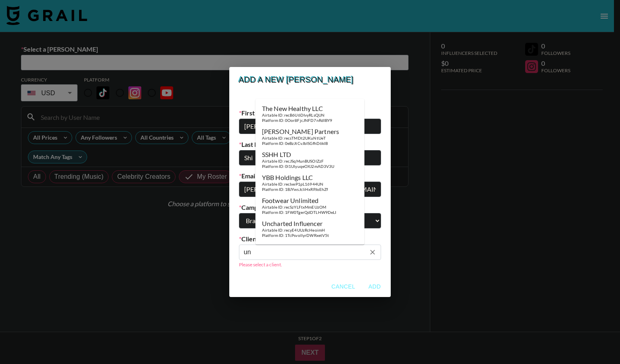 This screenshot has width=620, height=364. What do you see at coordinates (299, 207) in the screenshot?
I see `div: Airtable ID: recSzYLFtxMmEUzOM` at bounding box center [299, 207].